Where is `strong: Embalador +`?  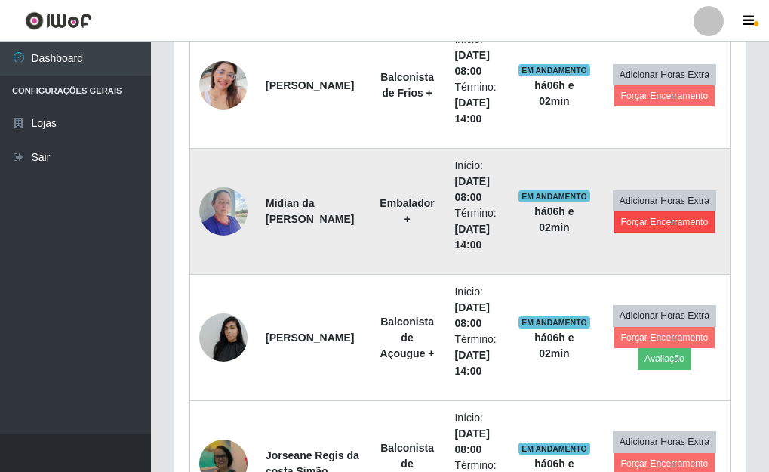
strong: Embalador + is located at coordinates (407, 211).